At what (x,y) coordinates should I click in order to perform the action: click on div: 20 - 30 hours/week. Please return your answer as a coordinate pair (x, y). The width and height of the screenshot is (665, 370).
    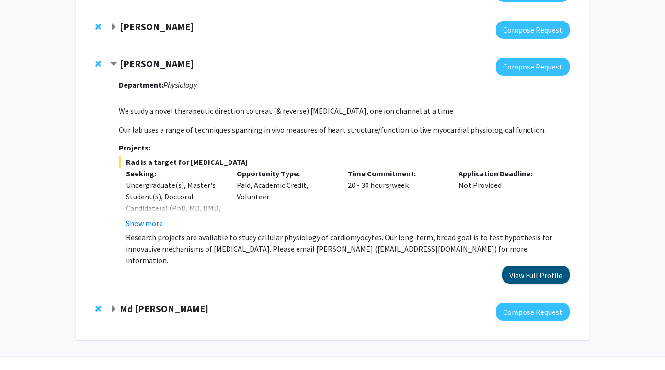
    Looking at the image, I should click on (396, 198).